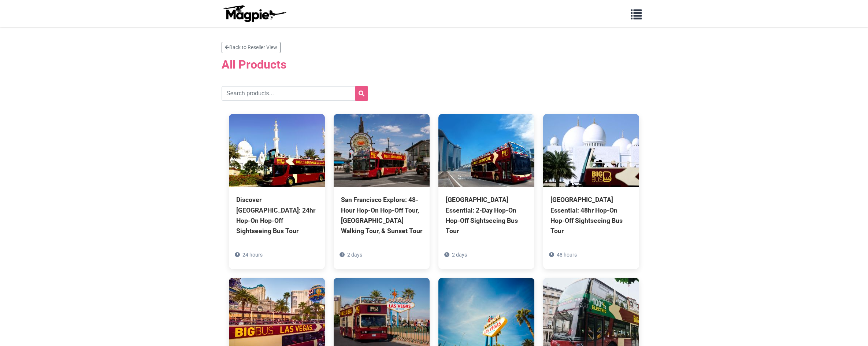  Describe the element at coordinates (591, 151) in the screenshot. I see `img: Abu Dhabi Essential: 48hr Hop-On Hop-Off Sightseeing Bus Tour` at that location.